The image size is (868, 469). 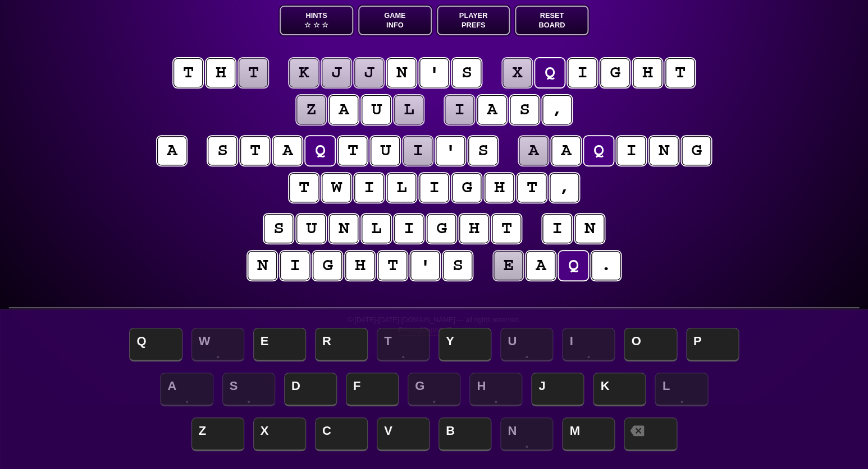 I want to click on button: PlayerPrefs, so click(x=473, y=20).